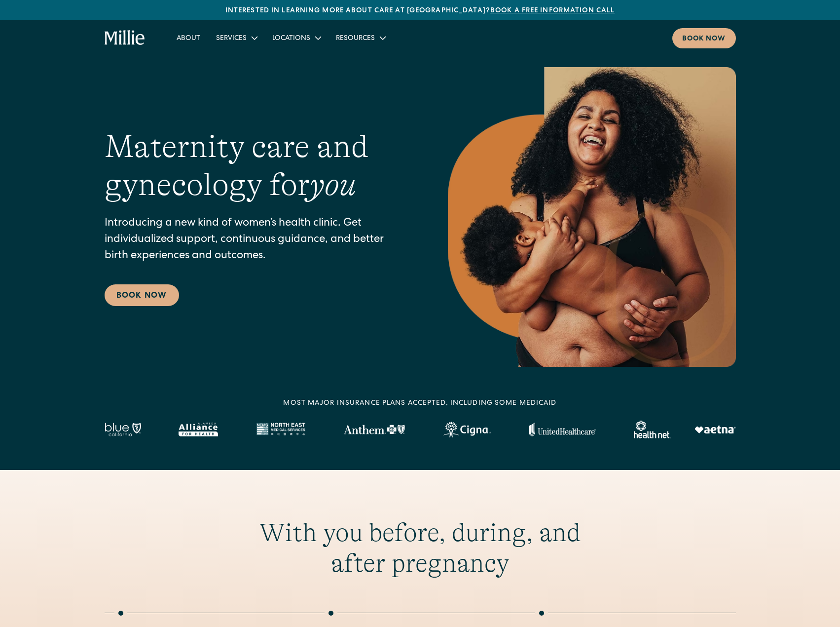 The width and height of the screenshot is (840, 627). I want to click on p: Introducing a new kind of women’s health clinic. Get individualized support, continuous guidance,..., so click(257, 240).